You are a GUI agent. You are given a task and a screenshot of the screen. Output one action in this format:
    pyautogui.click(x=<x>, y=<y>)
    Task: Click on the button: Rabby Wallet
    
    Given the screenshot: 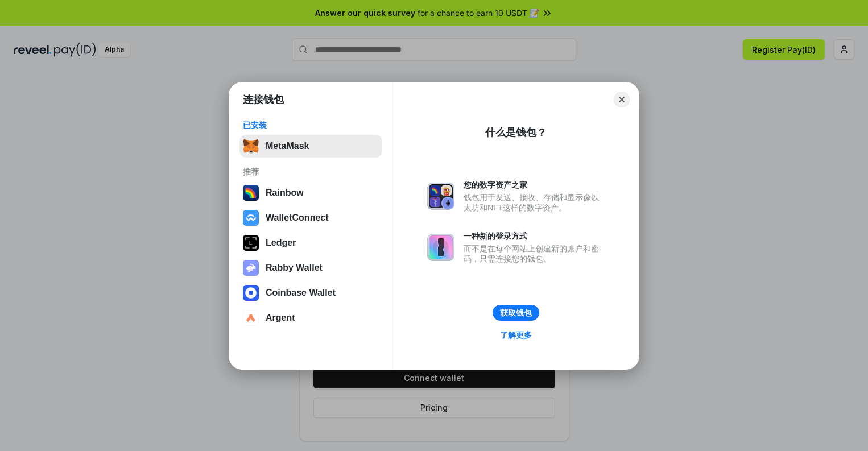 What is the action you would take?
    pyautogui.click(x=310, y=268)
    